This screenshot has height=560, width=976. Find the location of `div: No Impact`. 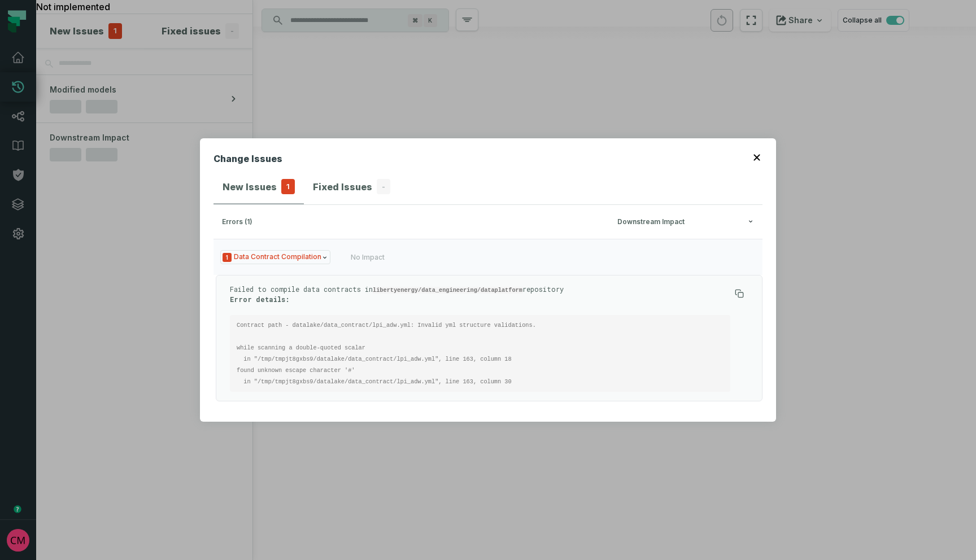

div: No Impact is located at coordinates (367, 257).